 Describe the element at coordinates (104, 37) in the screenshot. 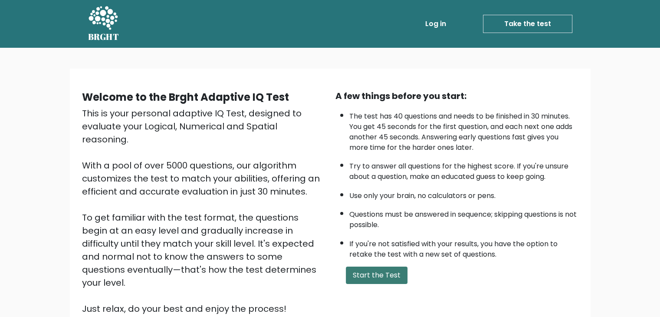

I see `h5: BRGHT` at that location.